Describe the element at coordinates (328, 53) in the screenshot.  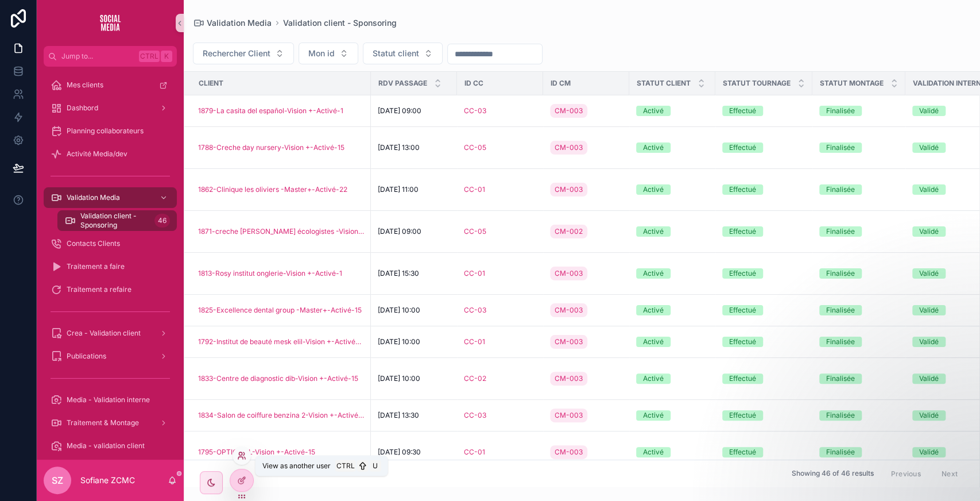
I see `button: Select Button` at that location.